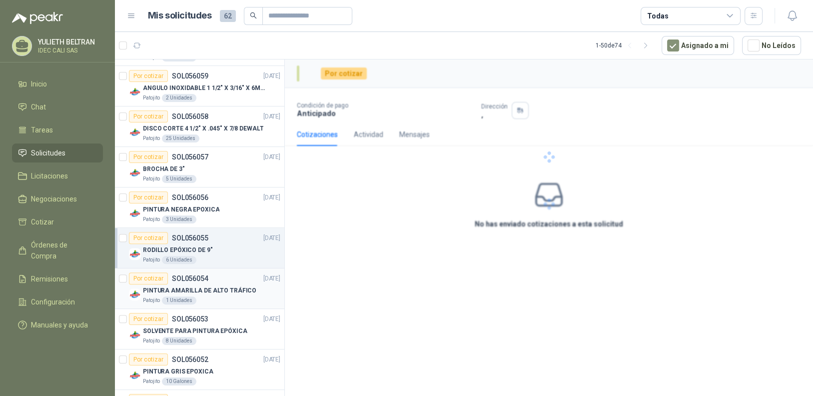 The width and height of the screenshot is (813, 396). What do you see at coordinates (53, 302) in the screenshot?
I see `span: Configuración` at bounding box center [53, 302].